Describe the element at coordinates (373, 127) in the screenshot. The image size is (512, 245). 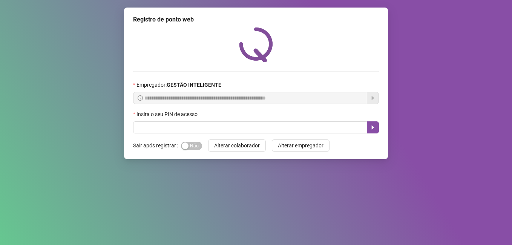
I see `span: caret-right` at that location.